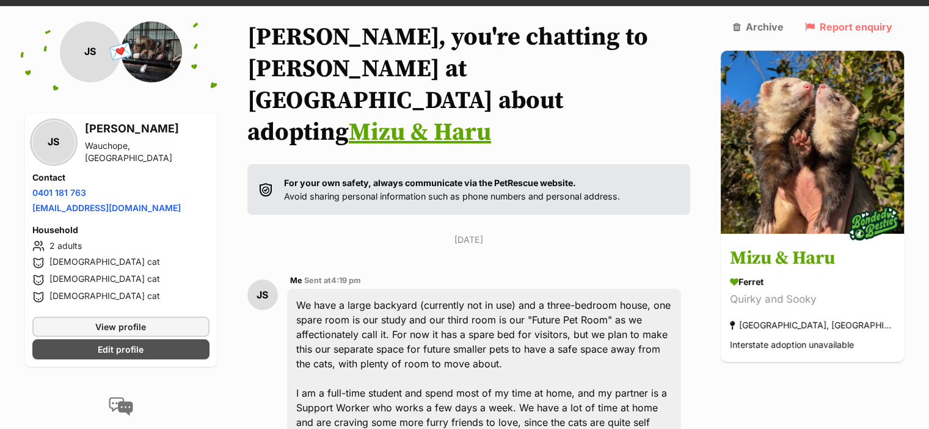 This screenshot has height=429, width=929. I want to click on h3: Mizu & Haru, so click(812, 258).